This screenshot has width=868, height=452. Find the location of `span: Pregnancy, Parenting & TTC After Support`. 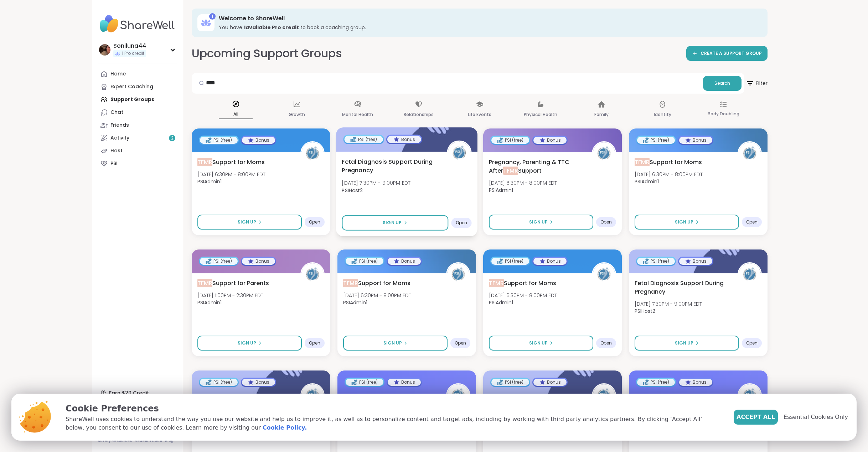

span: Pregnancy, Parenting & TTC After Support is located at coordinates (537, 167).